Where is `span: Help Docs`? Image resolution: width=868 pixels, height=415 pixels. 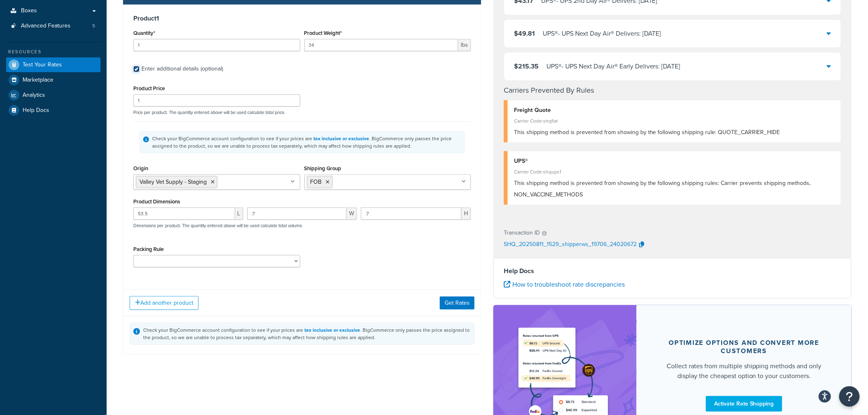 span: Help Docs is located at coordinates (36, 110).